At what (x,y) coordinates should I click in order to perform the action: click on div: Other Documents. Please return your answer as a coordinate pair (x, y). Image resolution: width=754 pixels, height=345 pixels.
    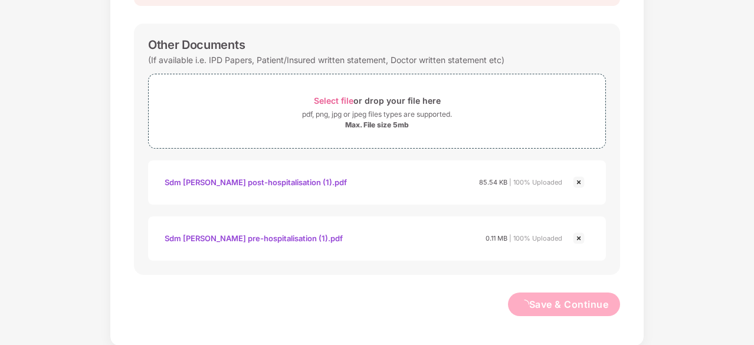
    Looking at the image, I should click on (196, 45).